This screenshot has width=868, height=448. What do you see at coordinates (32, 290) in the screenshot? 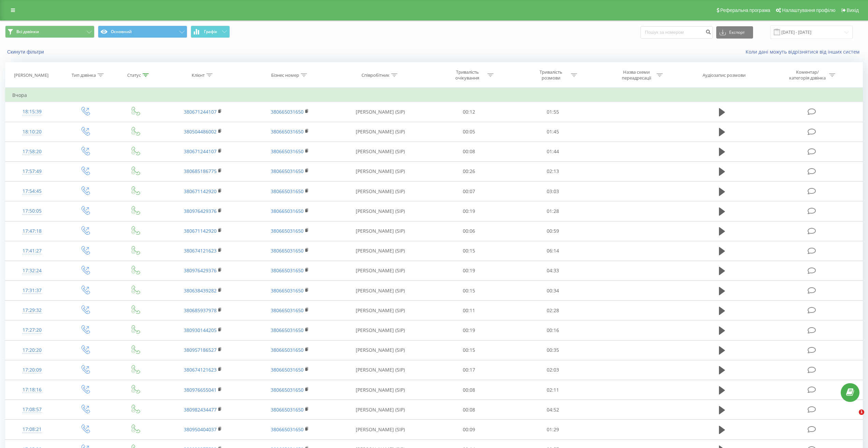
I see `div: 17:31:37` at bounding box center [32, 290].